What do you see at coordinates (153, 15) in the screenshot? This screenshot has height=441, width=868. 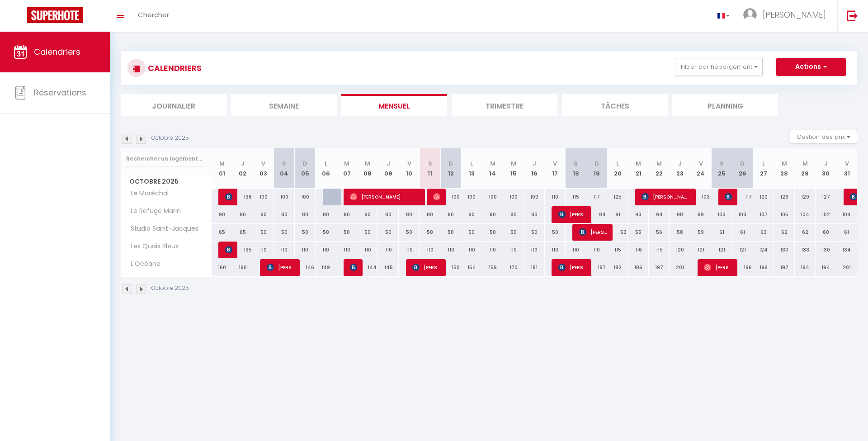 I see `span: Chercher` at bounding box center [153, 15].